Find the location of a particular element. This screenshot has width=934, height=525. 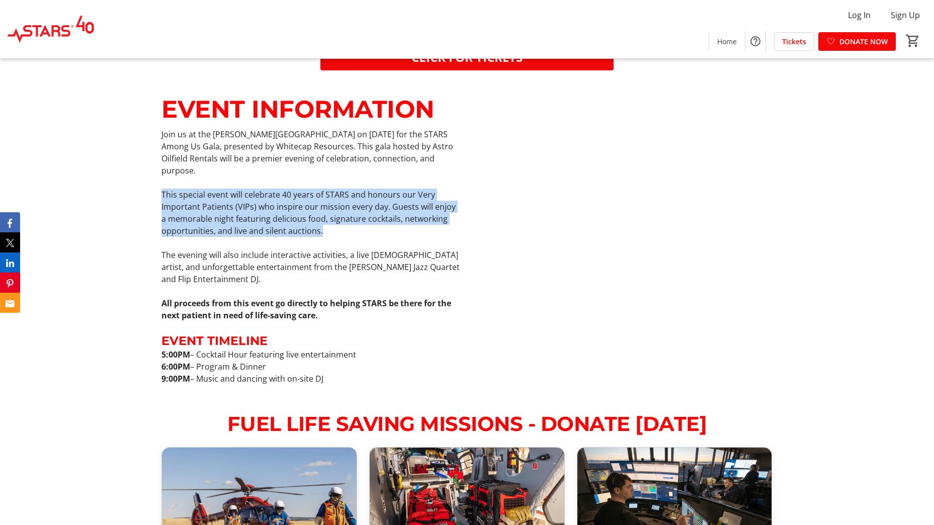

button: Help is located at coordinates (755, 41).